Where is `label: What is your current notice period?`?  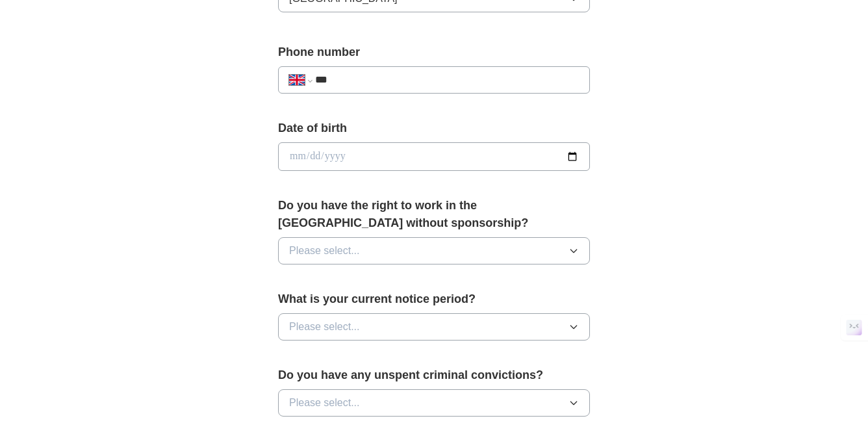
label: What is your current notice period? is located at coordinates (434, 299).